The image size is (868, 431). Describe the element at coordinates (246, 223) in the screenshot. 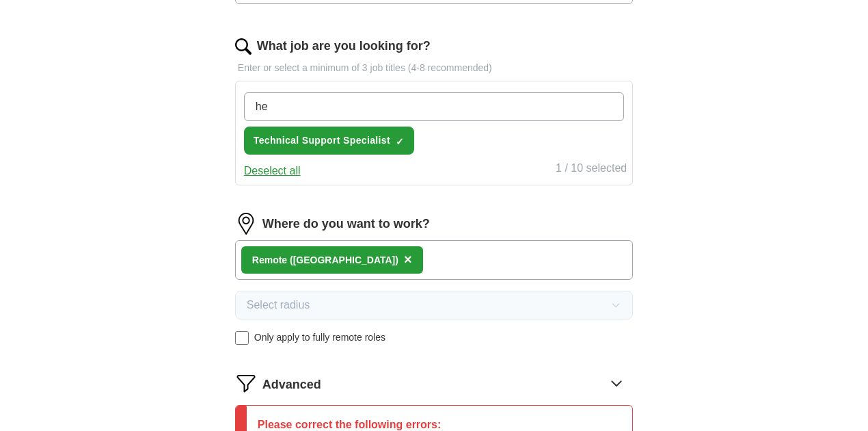

I see `img: location.png` at that location.